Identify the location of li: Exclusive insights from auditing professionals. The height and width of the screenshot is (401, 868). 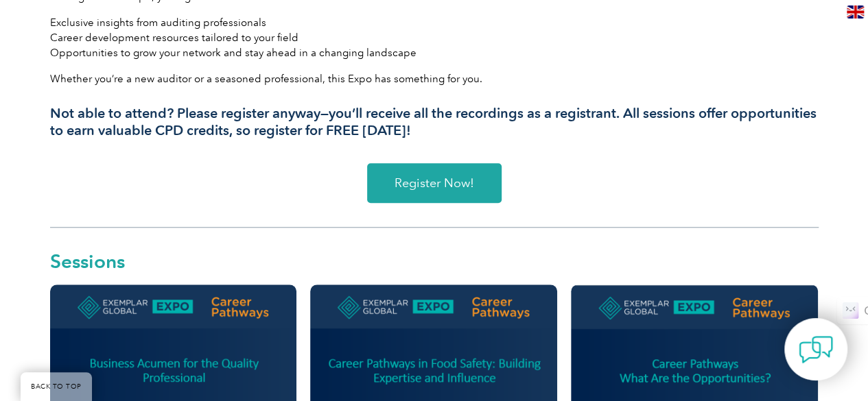
(434, 23).